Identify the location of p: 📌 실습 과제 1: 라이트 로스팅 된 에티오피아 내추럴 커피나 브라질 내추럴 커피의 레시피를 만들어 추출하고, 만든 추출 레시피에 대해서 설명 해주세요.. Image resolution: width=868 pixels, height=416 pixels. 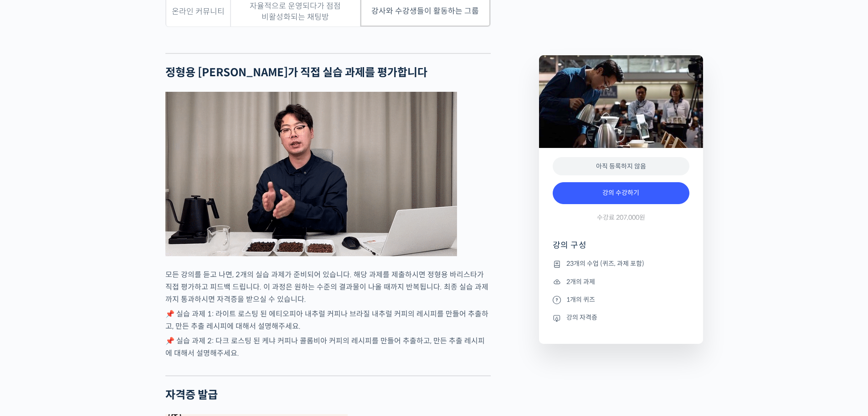
(328, 320).